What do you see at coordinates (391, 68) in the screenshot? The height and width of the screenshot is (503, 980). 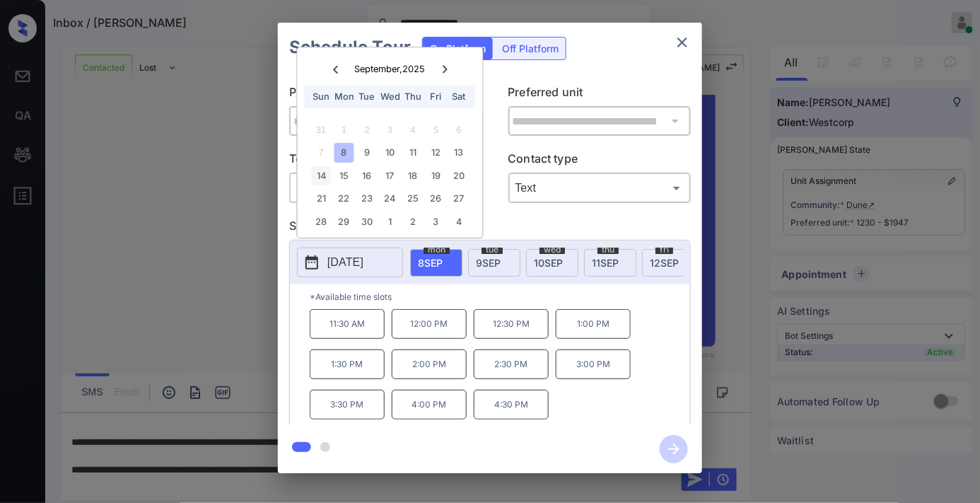 I see `div: September , 2025` at bounding box center [391, 68].